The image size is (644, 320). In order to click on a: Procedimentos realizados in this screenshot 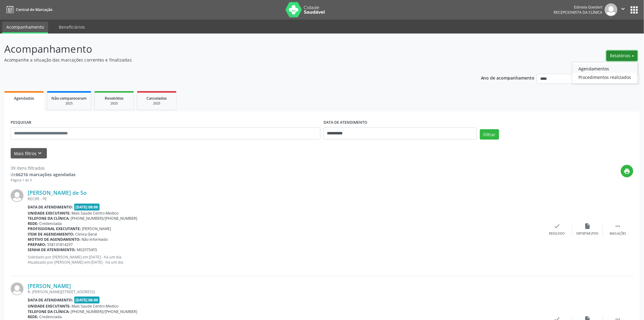, I will do `click(605, 77)`.